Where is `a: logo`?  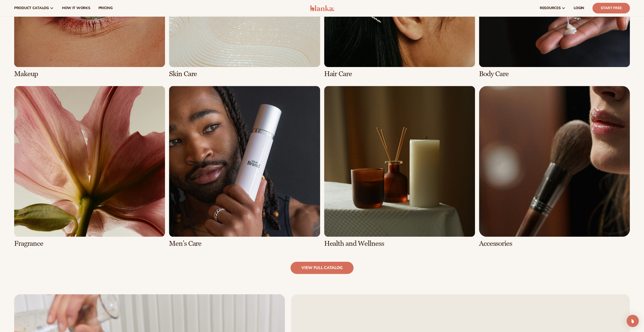 a: logo is located at coordinates (322, 8).